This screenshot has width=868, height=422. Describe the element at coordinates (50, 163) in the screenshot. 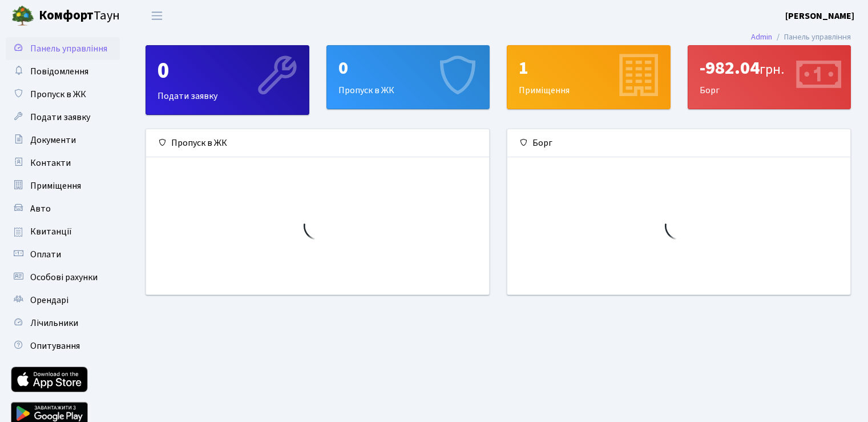

I see `span: Контакти` at that location.